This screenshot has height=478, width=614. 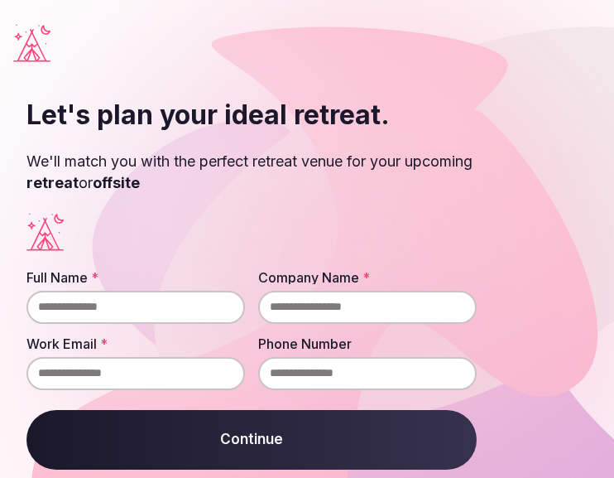 What do you see at coordinates (252, 171) in the screenshot?
I see `p: We'll match you with the perfect retreat venue for your upcoming or` at bounding box center [252, 171].